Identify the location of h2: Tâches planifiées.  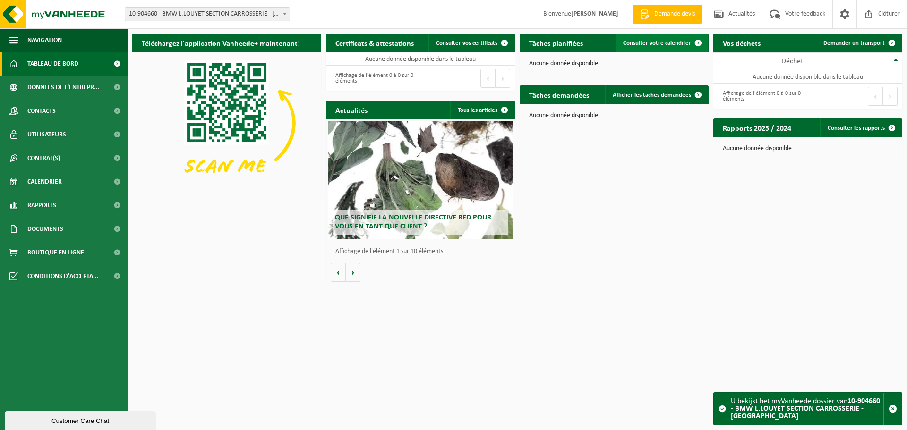
(556, 43).